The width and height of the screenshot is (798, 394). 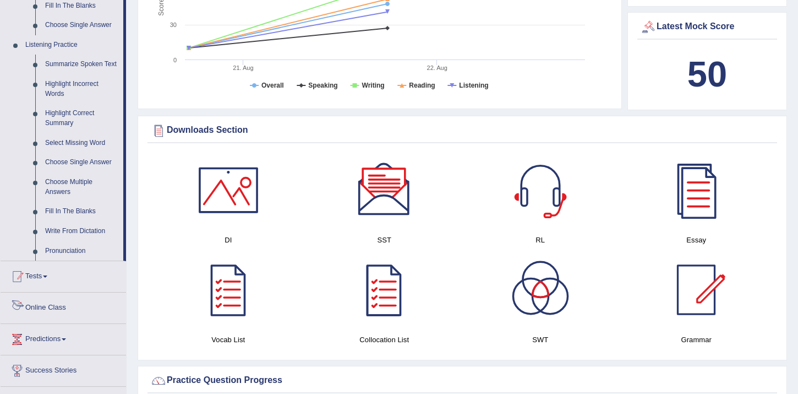 I want to click on h4: Vocab List, so click(x=228, y=339).